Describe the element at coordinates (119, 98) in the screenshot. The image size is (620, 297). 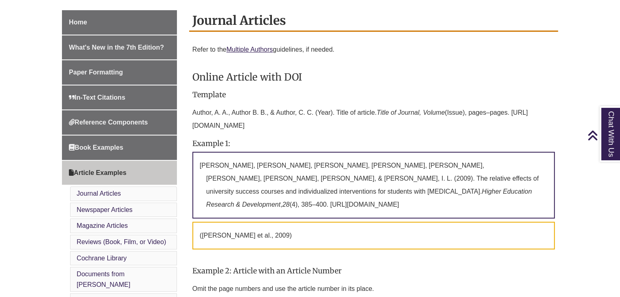
I see `a: In-Text Citations` at that location.